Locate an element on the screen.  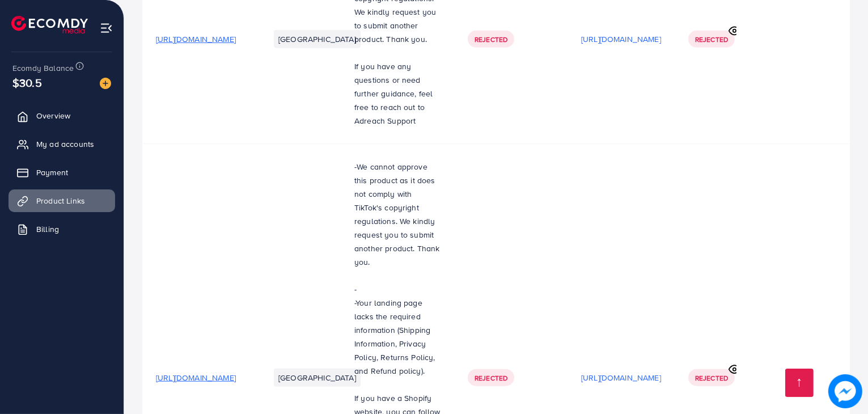
p: If you have any questions or need further guidance, feel free to reach out to Adreach Support is located at coordinates (398, 93).